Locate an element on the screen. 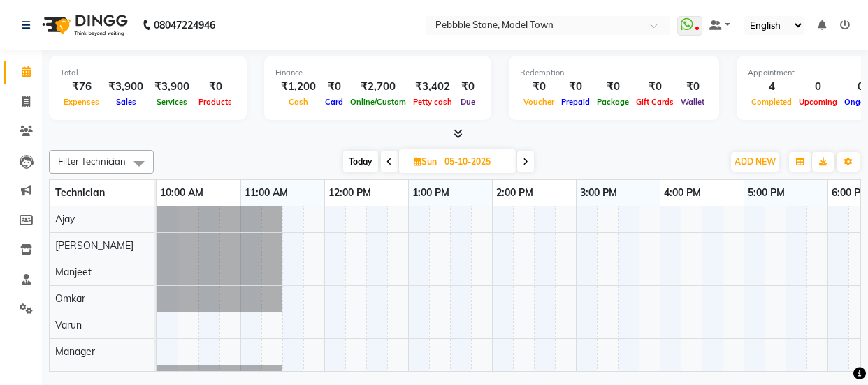 The height and width of the screenshot is (385, 868). span: Prepaid is located at coordinates (576, 102).